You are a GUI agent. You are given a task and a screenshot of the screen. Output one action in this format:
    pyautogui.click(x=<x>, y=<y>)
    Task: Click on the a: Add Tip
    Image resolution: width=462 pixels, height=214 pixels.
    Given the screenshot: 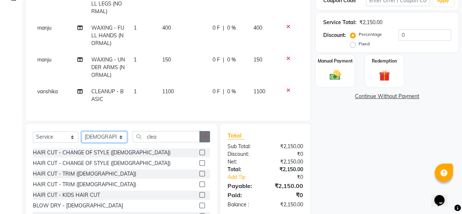 What is the action you would take?
    pyautogui.click(x=247, y=177)
    